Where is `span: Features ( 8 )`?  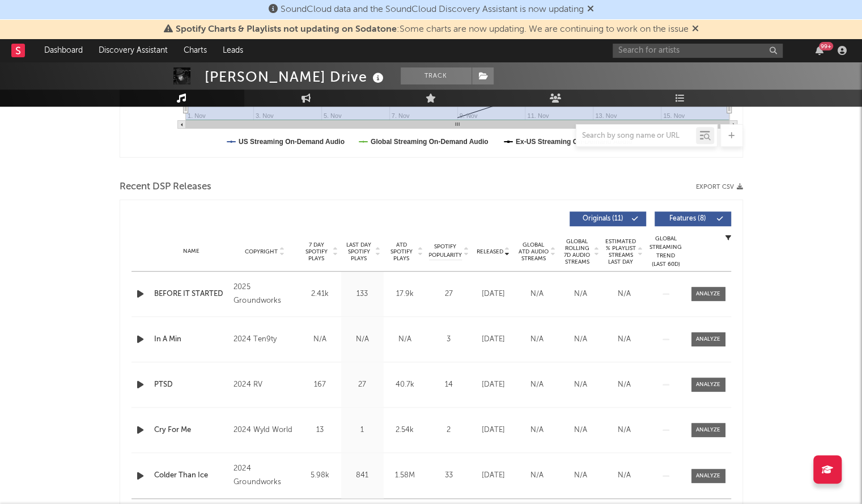 span: Features ( 8 ) is located at coordinates (688, 219).